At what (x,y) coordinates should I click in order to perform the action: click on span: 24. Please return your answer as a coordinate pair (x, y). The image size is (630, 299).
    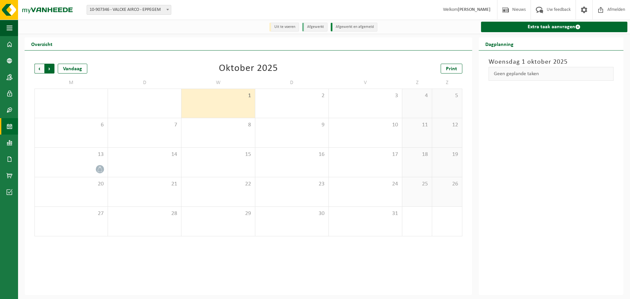
    Looking at the image, I should click on (365, 184).